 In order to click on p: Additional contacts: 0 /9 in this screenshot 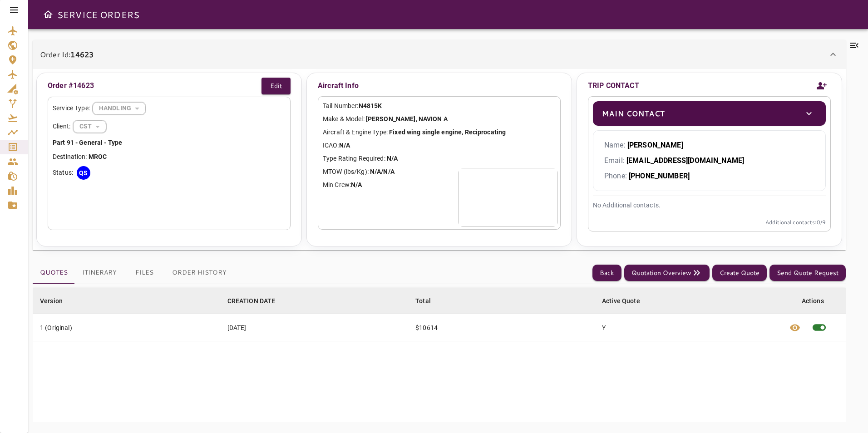, I will do `click(709, 222)`.